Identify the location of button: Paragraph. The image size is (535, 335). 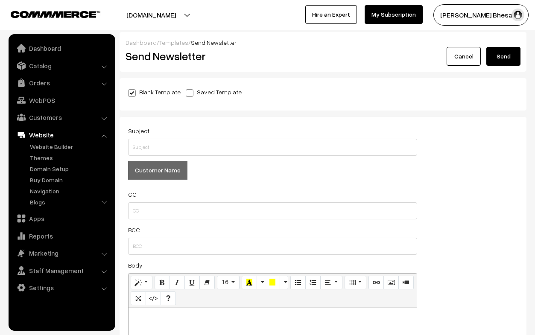
(331, 283).